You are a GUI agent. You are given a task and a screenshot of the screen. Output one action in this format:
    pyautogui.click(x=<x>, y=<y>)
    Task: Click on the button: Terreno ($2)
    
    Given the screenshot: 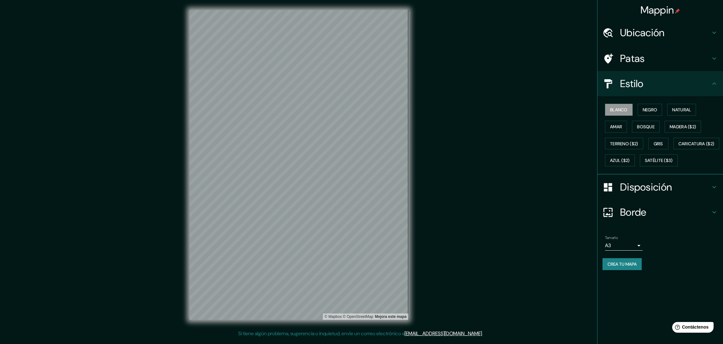 What is the action you would take?
    pyautogui.click(x=625, y=144)
    